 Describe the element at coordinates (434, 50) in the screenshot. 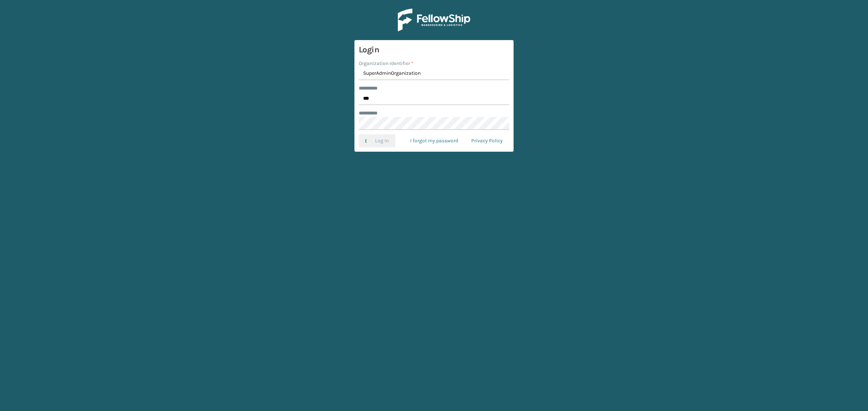

I see `h3: Login` at that location.